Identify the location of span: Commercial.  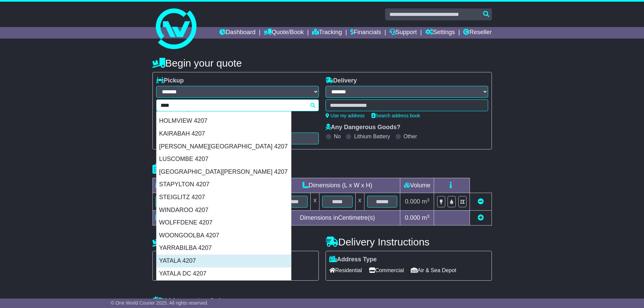
(387, 270).